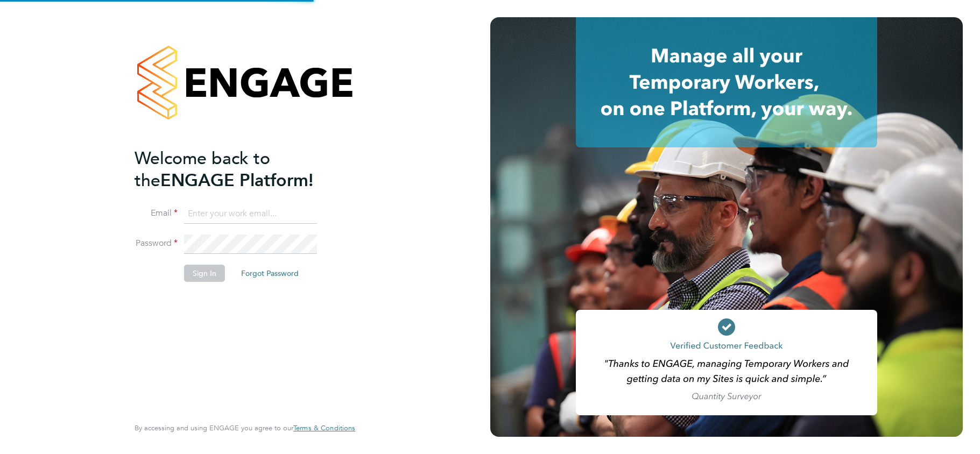 Image resolution: width=980 pixels, height=454 pixels. What do you see at coordinates (156, 243) in the screenshot?
I see `label: Password` at bounding box center [156, 243].